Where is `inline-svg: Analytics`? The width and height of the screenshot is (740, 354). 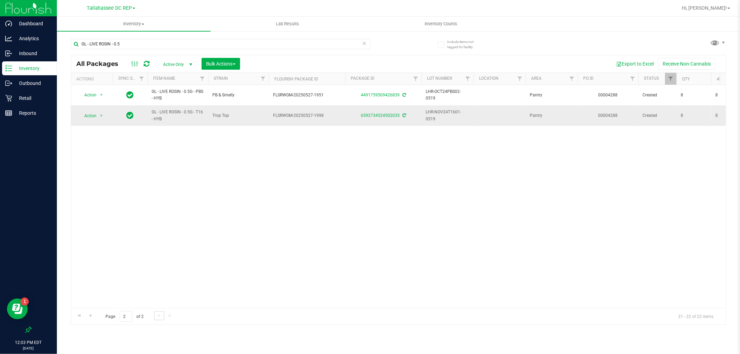 inline-svg: Analytics is located at coordinates (9, 39).